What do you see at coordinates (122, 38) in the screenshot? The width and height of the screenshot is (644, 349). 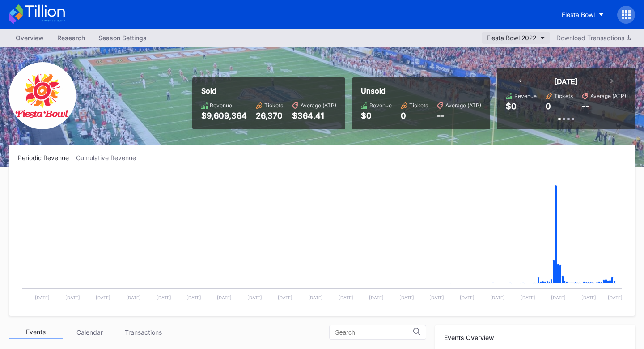 I see `div: Season Settings` at bounding box center [122, 38].